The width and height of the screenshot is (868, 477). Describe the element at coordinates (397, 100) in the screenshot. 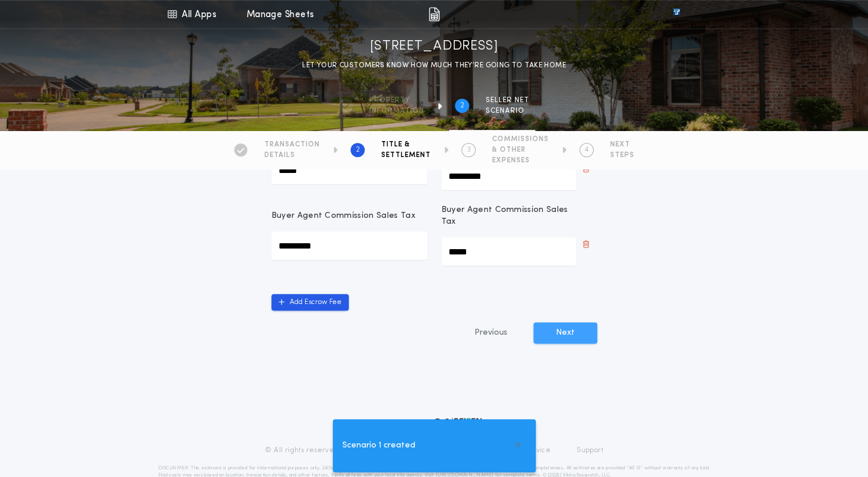

I see `span: Property` at that location.